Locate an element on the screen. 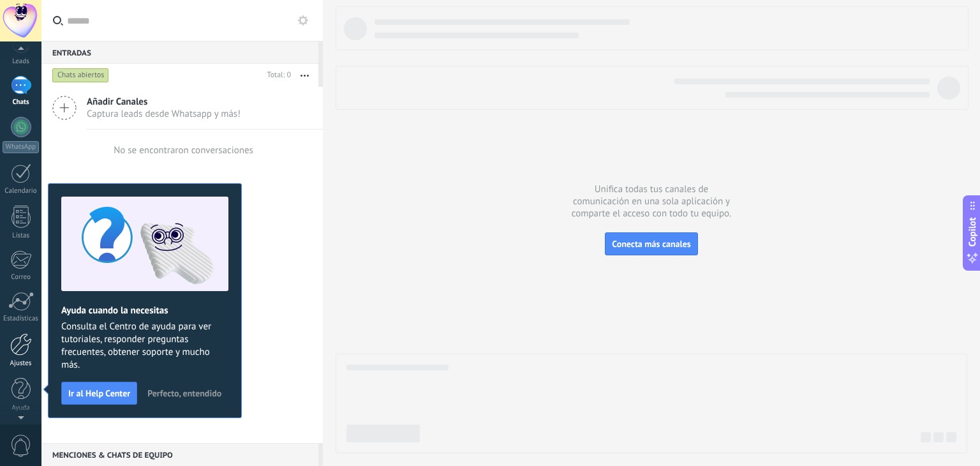 Image resolution: width=980 pixels, height=466 pixels. span: Copilot is located at coordinates (973, 233).